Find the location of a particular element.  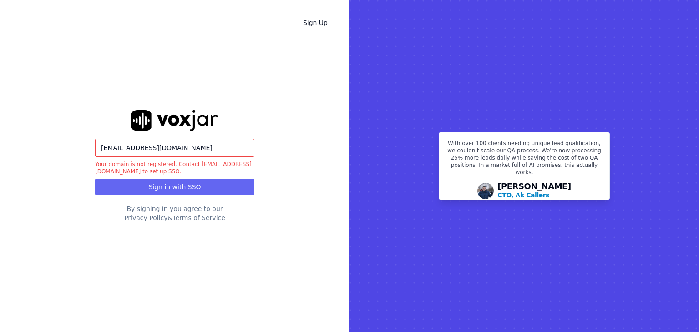

button: Privacy Policy is located at coordinates (146, 218).